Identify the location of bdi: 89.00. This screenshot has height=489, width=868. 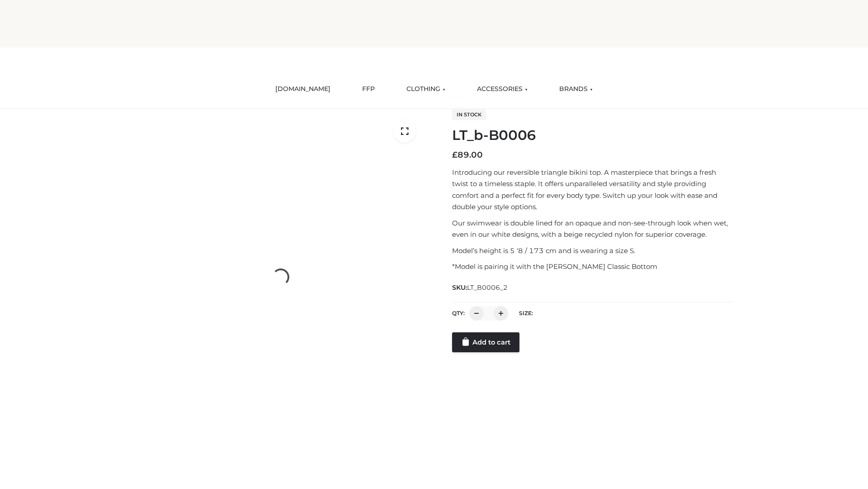
(468, 155).